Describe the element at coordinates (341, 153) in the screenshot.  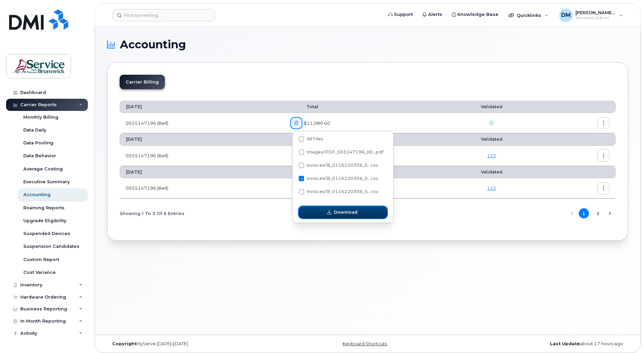
I see `span: images/PDF_555147196_007_0000000000.pdf` at that location.